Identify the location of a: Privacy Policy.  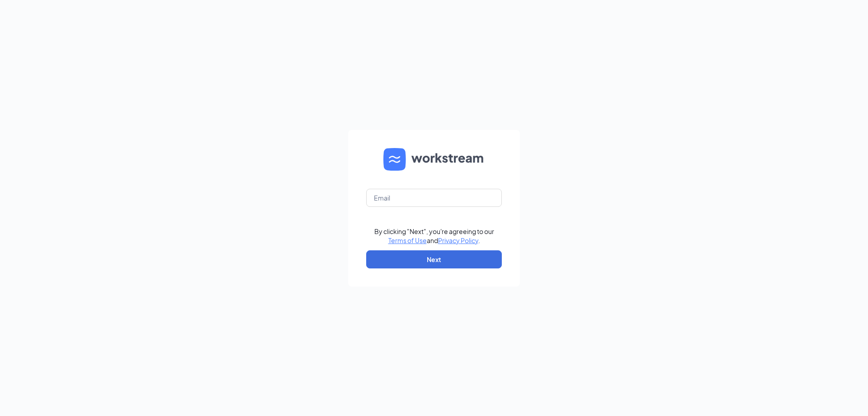
(458, 240).